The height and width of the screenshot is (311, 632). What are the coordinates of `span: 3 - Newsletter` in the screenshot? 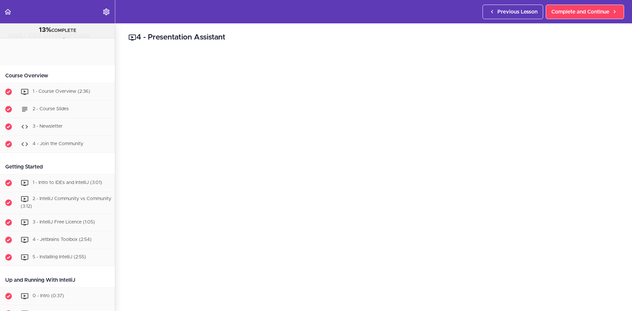 It's located at (47, 126).